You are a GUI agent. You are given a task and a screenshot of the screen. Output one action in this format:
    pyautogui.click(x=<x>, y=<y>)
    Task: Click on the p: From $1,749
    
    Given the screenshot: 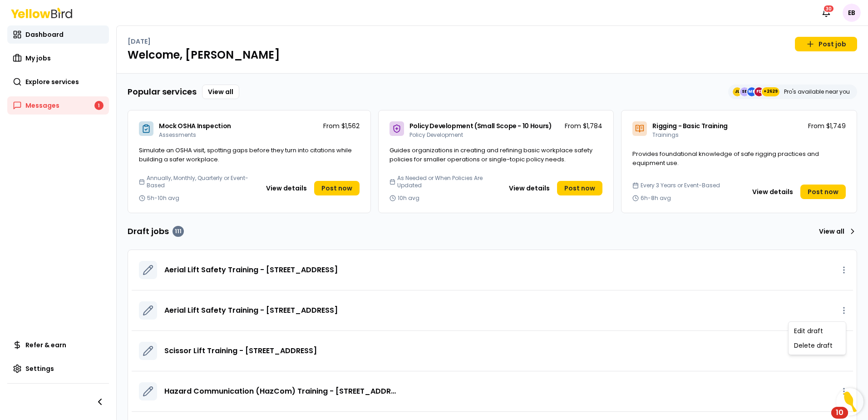 What is the action you would take?
    pyautogui.click(x=827, y=126)
    